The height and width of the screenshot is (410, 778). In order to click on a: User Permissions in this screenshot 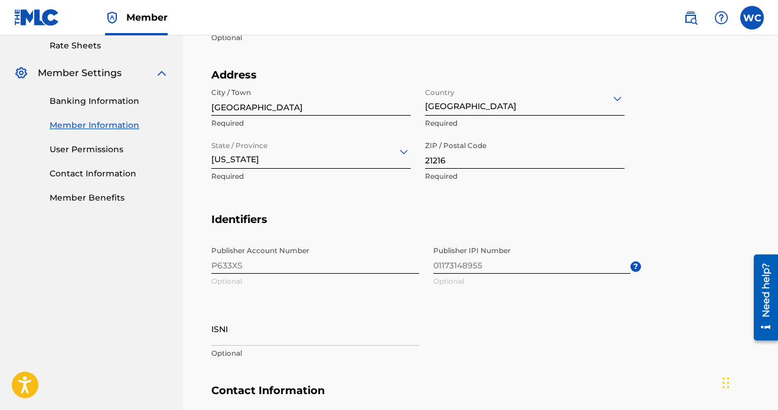, I will do `click(109, 149)`.